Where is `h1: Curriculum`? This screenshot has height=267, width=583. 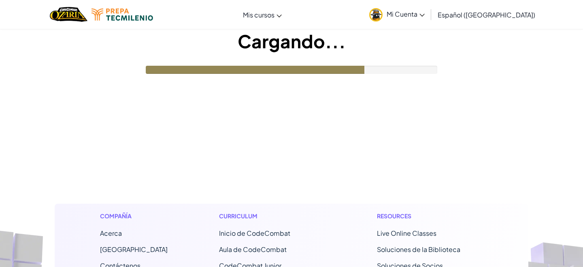
h1: Curriculum is located at coordinates (272, 216).